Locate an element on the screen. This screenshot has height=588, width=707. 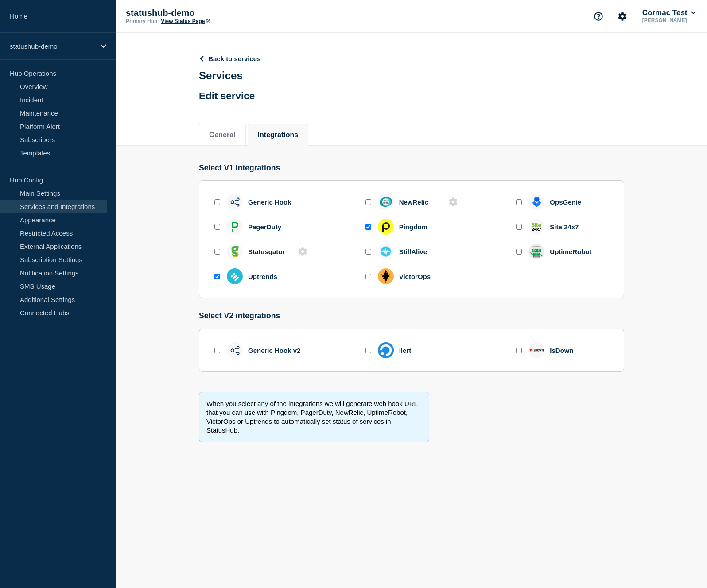
div: UptimeRobot is located at coordinates (571, 252).